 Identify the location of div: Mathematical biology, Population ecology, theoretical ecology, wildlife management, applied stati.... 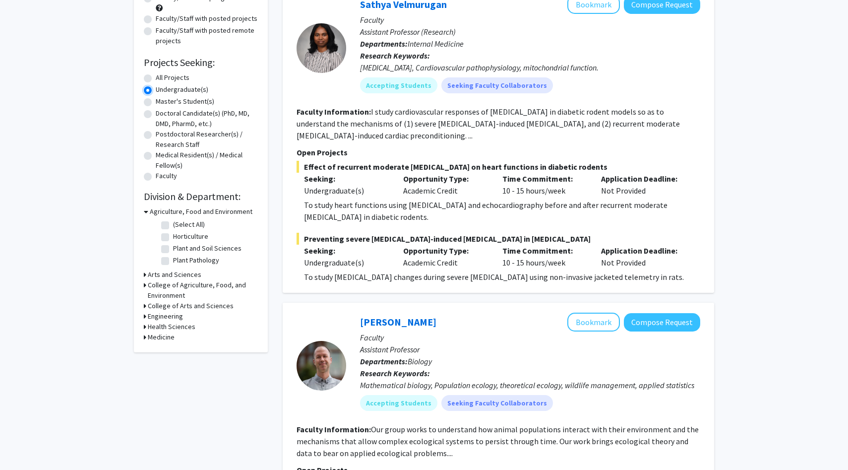
(530, 385).